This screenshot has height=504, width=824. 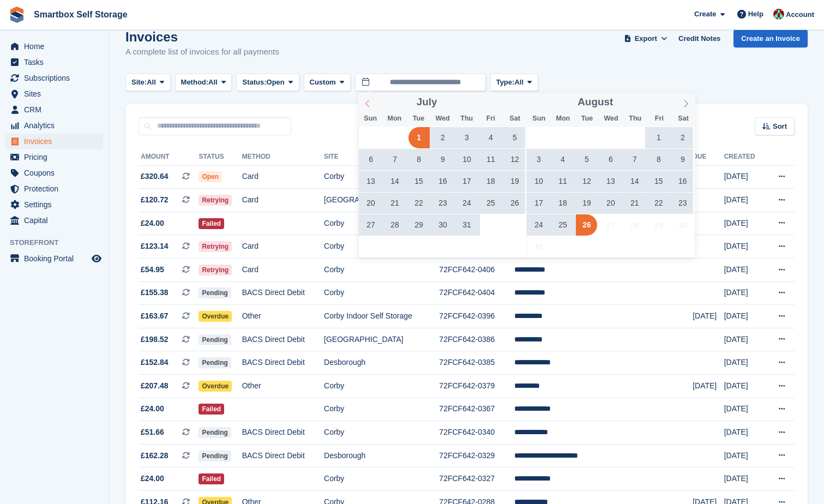 I want to click on span: August 17, 2025, so click(x=538, y=203).